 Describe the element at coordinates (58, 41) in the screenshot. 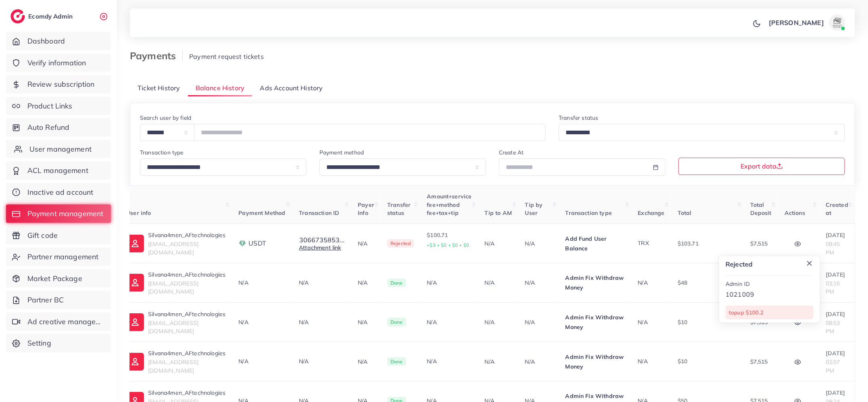

I see `a: Dashboard` at that location.